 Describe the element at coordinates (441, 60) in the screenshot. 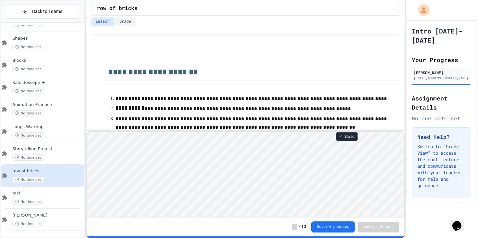

I see `h2: Your Progress` at that location.